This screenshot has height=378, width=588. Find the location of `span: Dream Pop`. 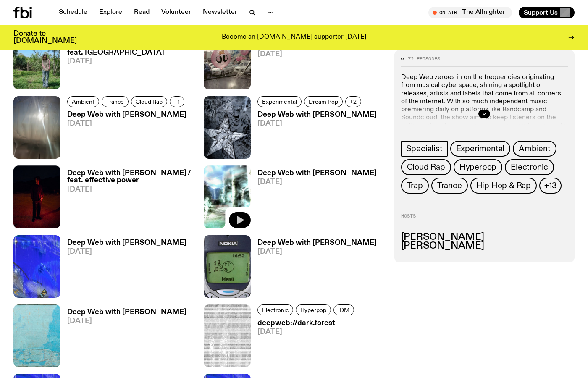

span: Dream Pop is located at coordinates (323, 102).